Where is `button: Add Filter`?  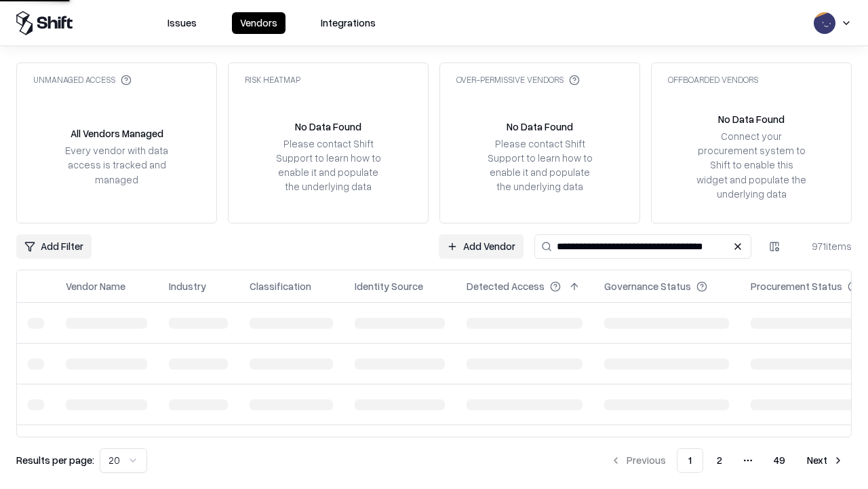
button: Add Filter is located at coordinates (54, 246).